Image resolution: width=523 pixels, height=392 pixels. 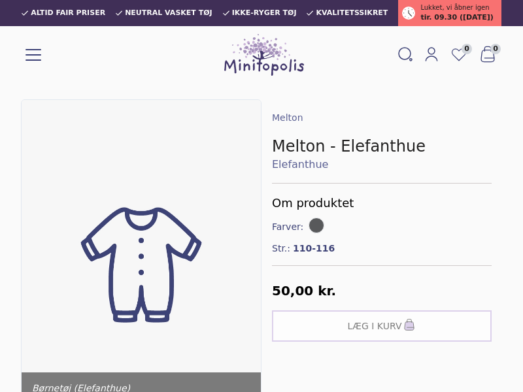 I want to click on span: 110-116, so click(x=314, y=248).